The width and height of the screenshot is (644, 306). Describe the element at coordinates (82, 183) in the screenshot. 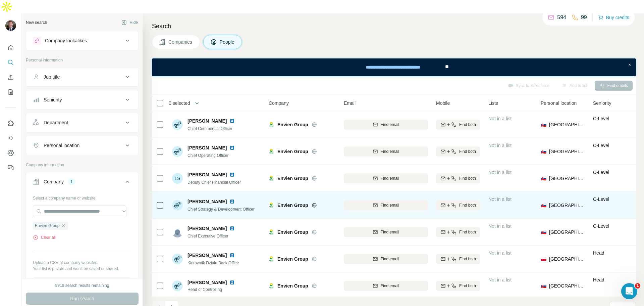

I see `button: Company1` at that location.